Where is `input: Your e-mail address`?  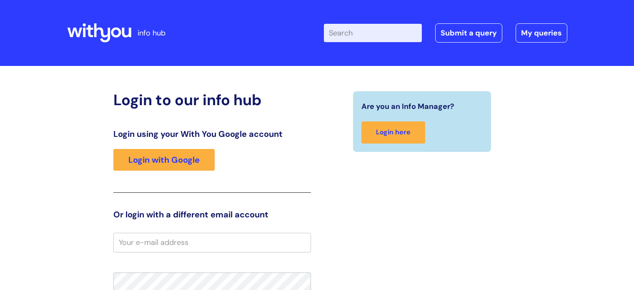
input: Your e-mail address is located at coordinates (212, 242).